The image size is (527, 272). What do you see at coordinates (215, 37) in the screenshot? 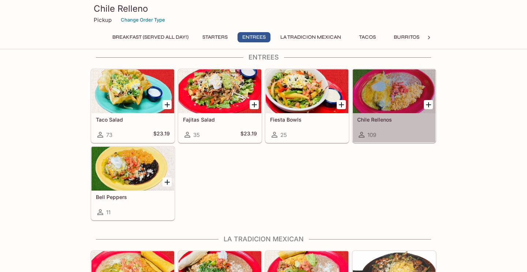
I see `button: Starters` at bounding box center [215, 37].